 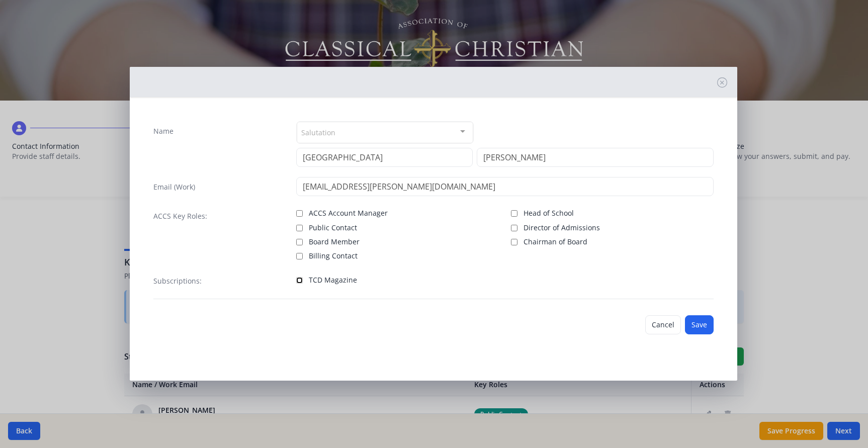 What do you see at coordinates (562, 228) in the screenshot?
I see `span: Director of Admissions` at bounding box center [562, 228].